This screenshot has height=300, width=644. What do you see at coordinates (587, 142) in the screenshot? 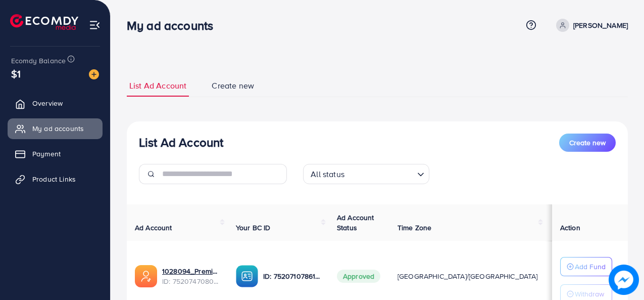
I see `button: Create new` at bounding box center [587, 142].